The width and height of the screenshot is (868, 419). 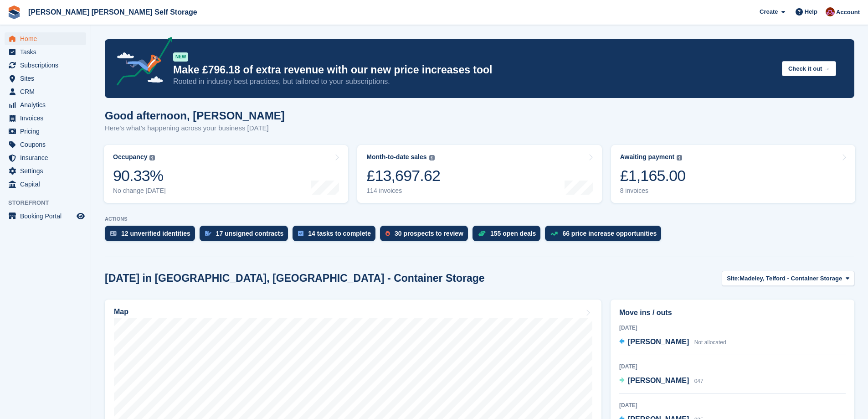 What do you see at coordinates (80, 216) in the screenshot?
I see `a: Preview store` at bounding box center [80, 216].